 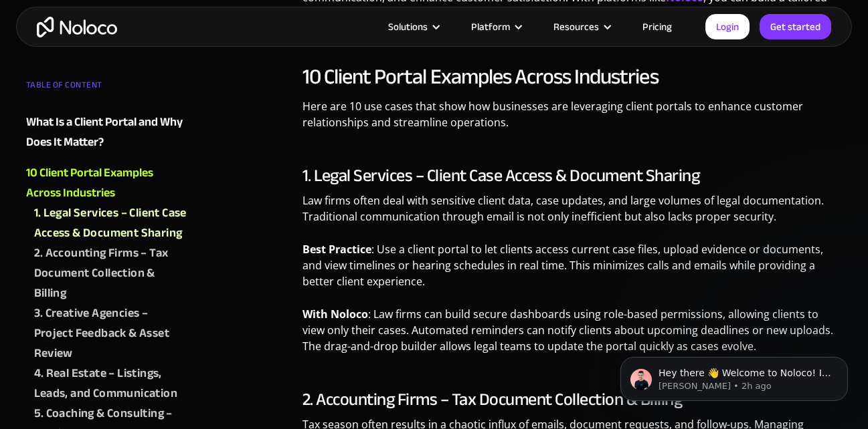 What do you see at coordinates (144, 57) in the screenshot?
I see `p: Message from Darragh, sent 2h ago` at bounding box center [144, 57].